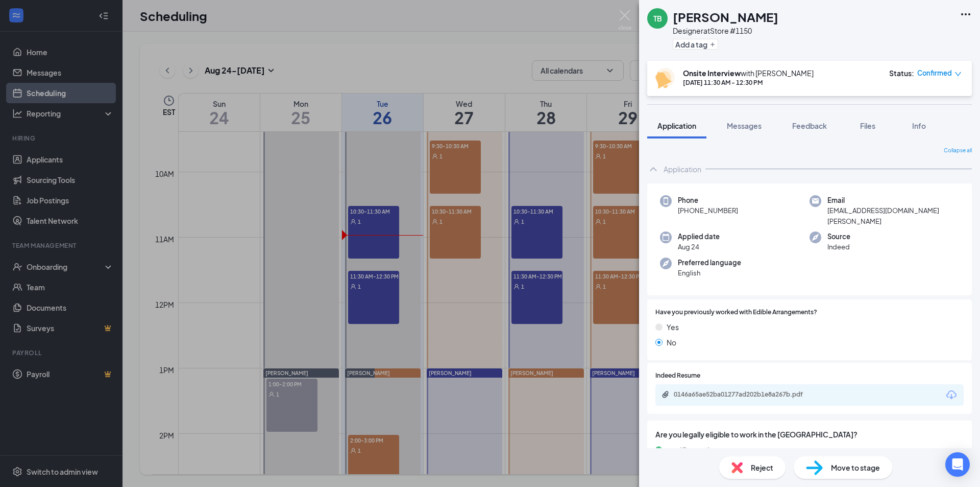 The image size is (980, 487). What do you see at coordinates (839, 236) in the screenshot?
I see `span: Source` at bounding box center [839, 236].